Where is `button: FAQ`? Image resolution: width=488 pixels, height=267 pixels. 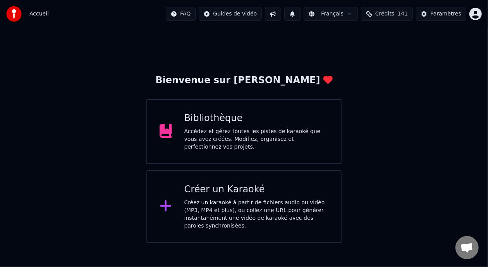
button: FAQ is located at coordinates (181, 14).